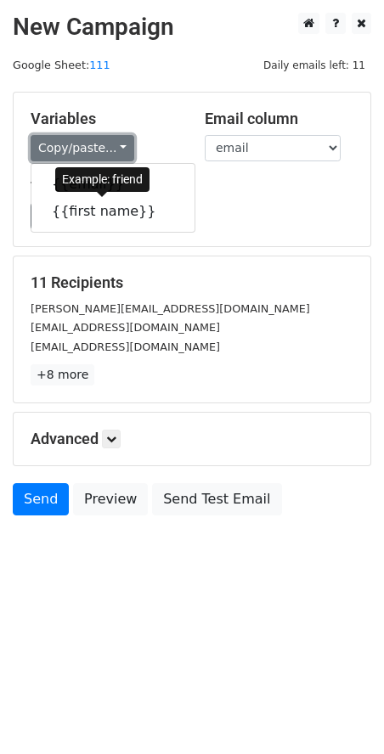  What do you see at coordinates (278, 119) in the screenshot?
I see `h5: Email column` at bounding box center [278, 119].